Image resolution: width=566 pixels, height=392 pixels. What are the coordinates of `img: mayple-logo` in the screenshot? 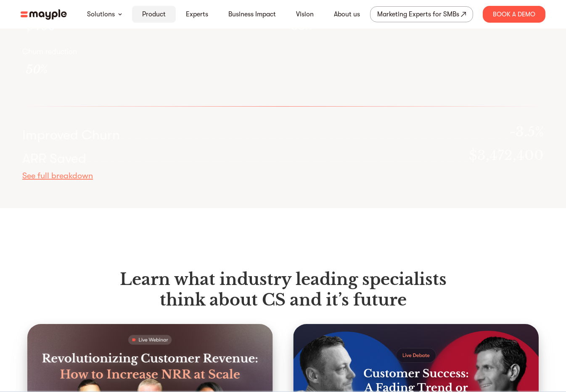 It's located at (44, 15).